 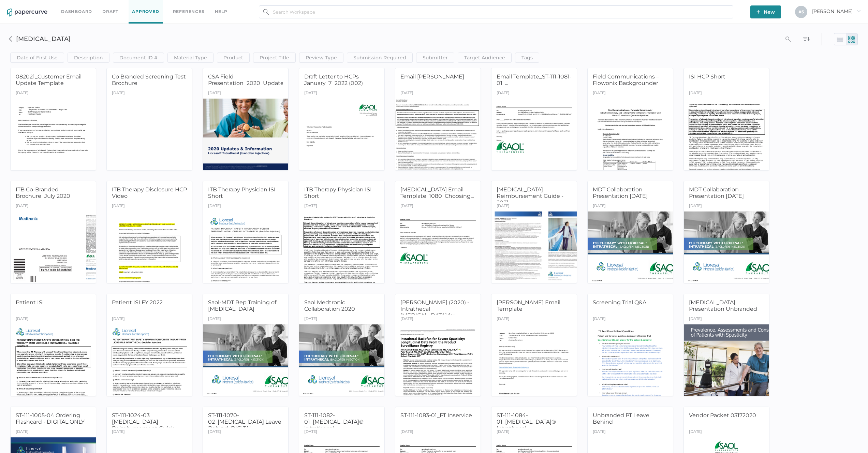 What do you see at coordinates (527, 58) in the screenshot?
I see `span: Tags` at bounding box center [527, 58].